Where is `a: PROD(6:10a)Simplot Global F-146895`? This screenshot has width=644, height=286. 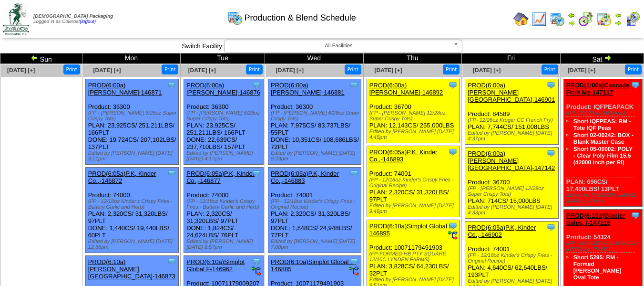
a: PROD(6:10a)Simplot Global F-146895 is located at coordinates (412, 229).